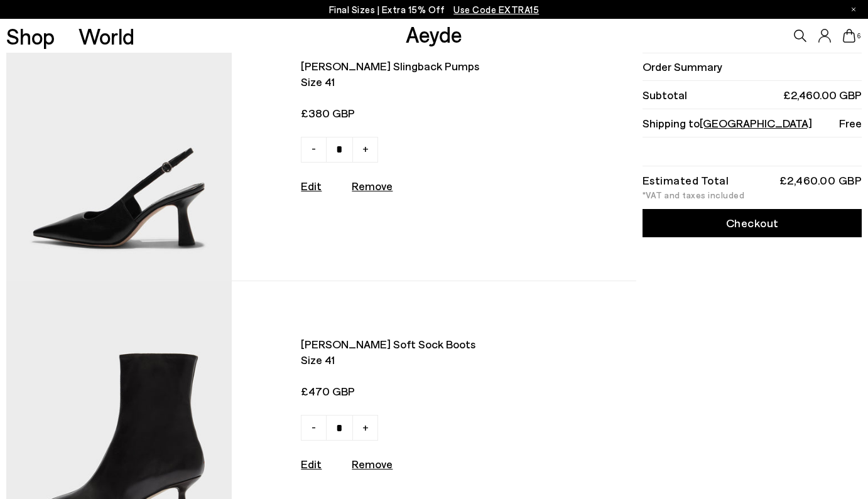  What do you see at coordinates (119, 142) in the screenshot?
I see `img: AEYDE-FERNANDA-NAPPA-LEATHER-BLACK-1_10523310-0eae-4d4e-8ffc-65328a563ba5_580x.jpg` at bounding box center [119, 142].